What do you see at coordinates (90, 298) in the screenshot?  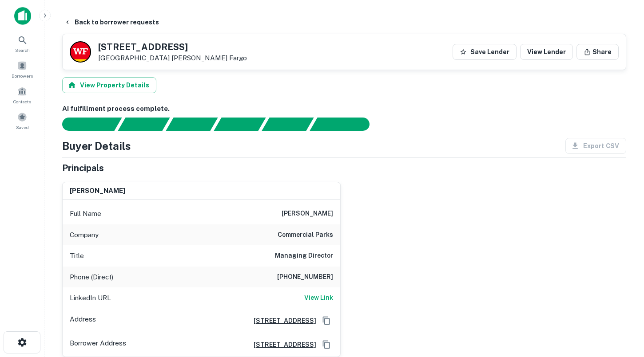 I see `p: LinkedIn URL` at bounding box center [90, 298].